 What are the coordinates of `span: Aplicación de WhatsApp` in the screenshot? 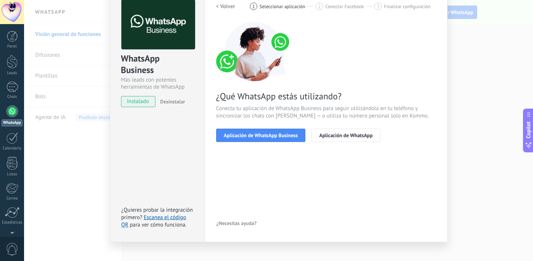 It's located at (346, 135).